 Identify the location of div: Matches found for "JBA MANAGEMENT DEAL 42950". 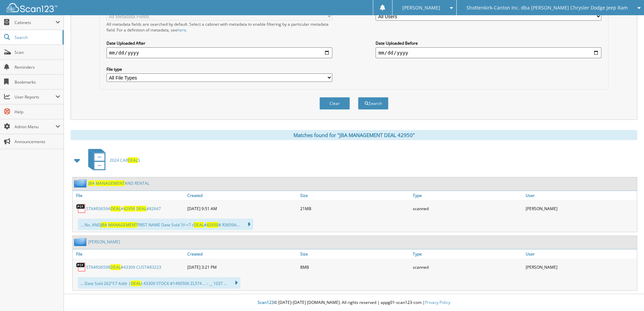
(354, 135).